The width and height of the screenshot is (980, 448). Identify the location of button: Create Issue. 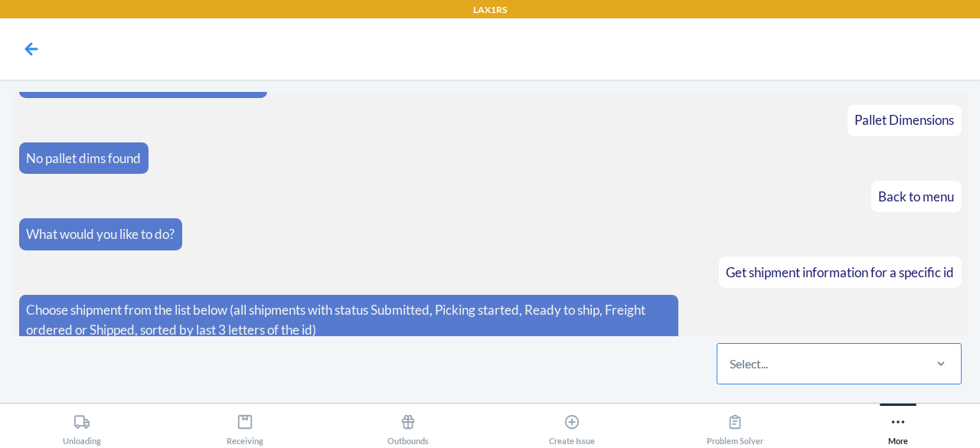
(571, 424).